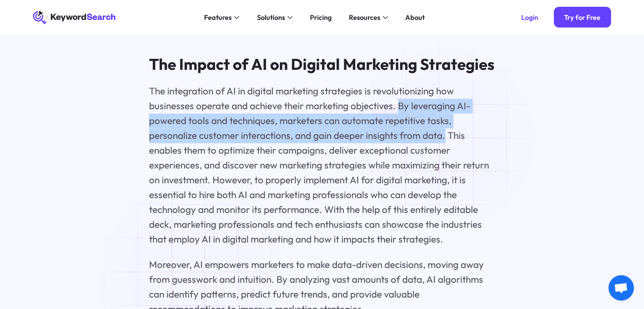 This screenshot has width=644, height=309. I want to click on div: Login, so click(530, 17).